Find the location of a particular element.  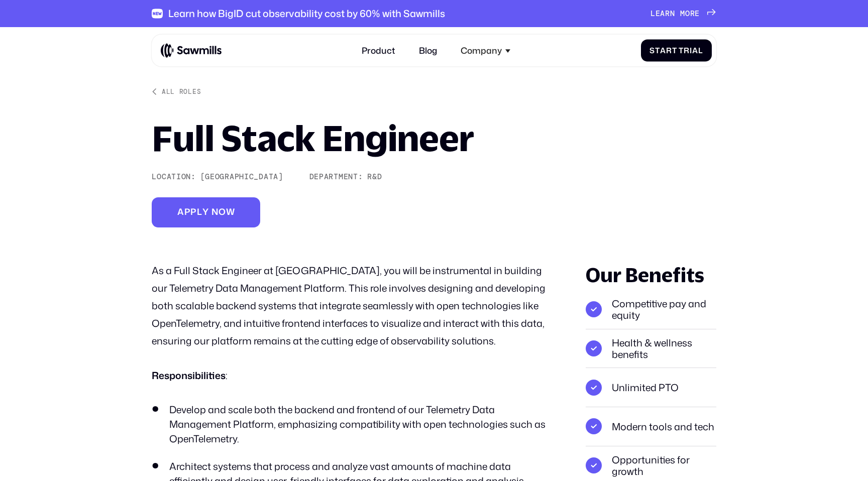

span: w is located at coordinates (230, 211).